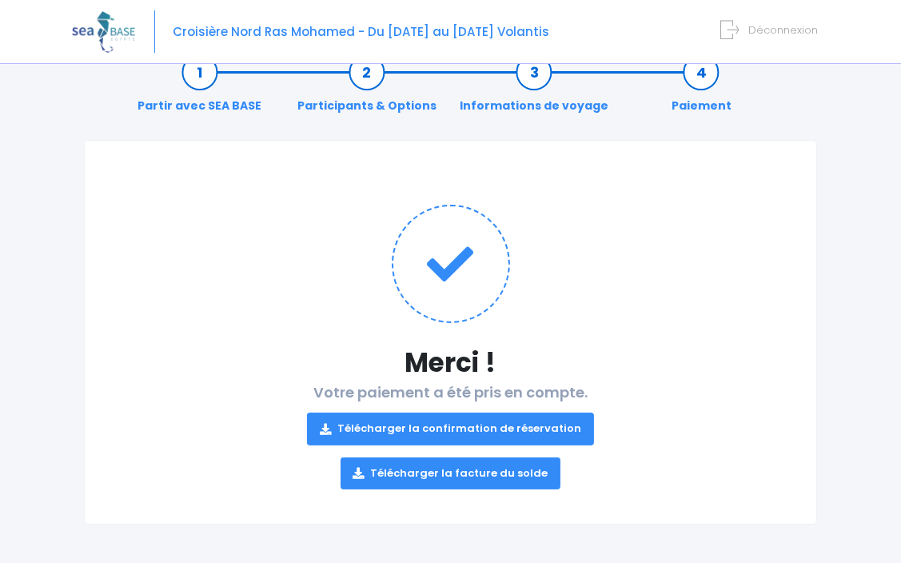 The height and width of the screenshot is (563, 901). I want to click on a: Partir avec SEA BASE, so click(199, 89).